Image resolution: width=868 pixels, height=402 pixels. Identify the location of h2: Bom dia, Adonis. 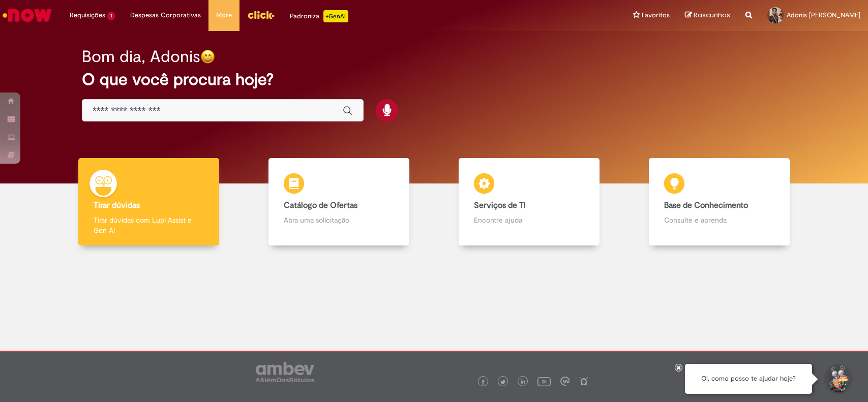
(141, 57).